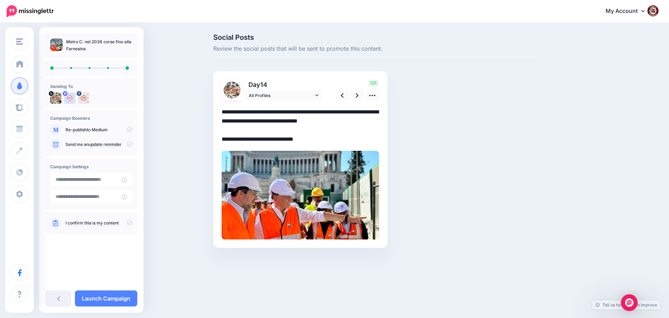 This screenshot has width=669, height=318. Describe the element at coordinates (99, 45) in the screenshot. I see `p: Metro C: nel 2036 corse fino alla Farnesina` at that location.